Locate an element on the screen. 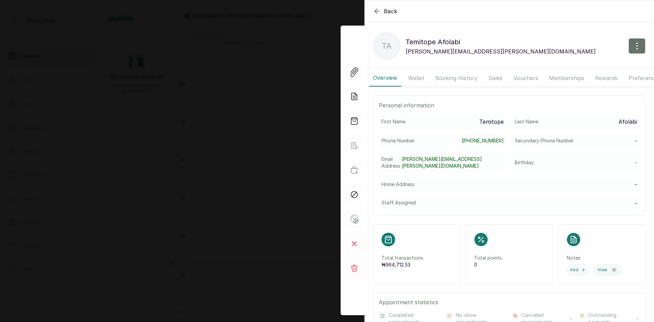  button: Rewards is located at coordinates (606, 78).